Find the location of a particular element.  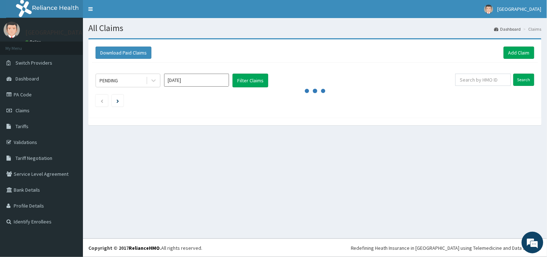

span: Switch Providers is located at coordinates (34, 63).